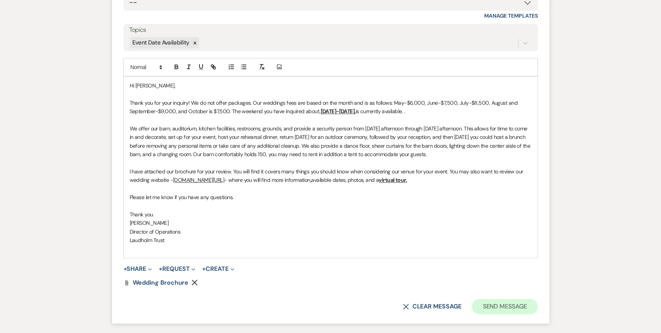 The width and height of the screenshot is (661, 333). Describe the element at coordinates (161, 282) in the screenshot. I see `span: Wedding Brochure` at that location.